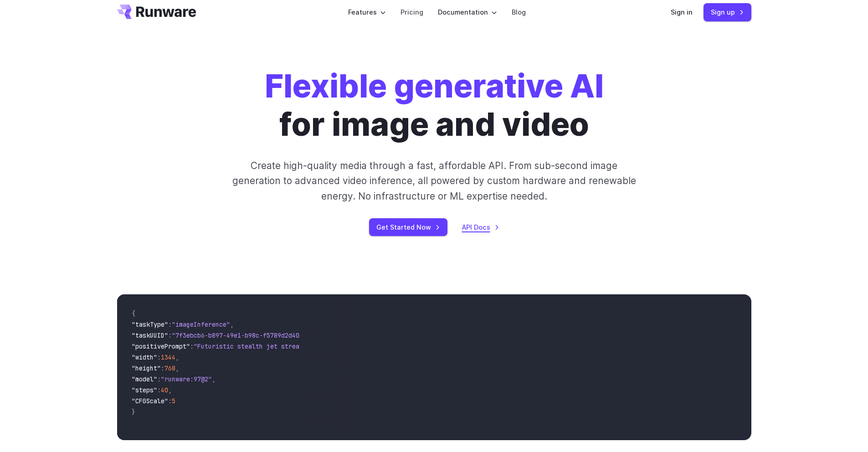 Image resolution: width=868 pixels, height=452 pixels. Describe the element at coordinates (174, 401) in the screenshot. I see `span: 5` at that location.